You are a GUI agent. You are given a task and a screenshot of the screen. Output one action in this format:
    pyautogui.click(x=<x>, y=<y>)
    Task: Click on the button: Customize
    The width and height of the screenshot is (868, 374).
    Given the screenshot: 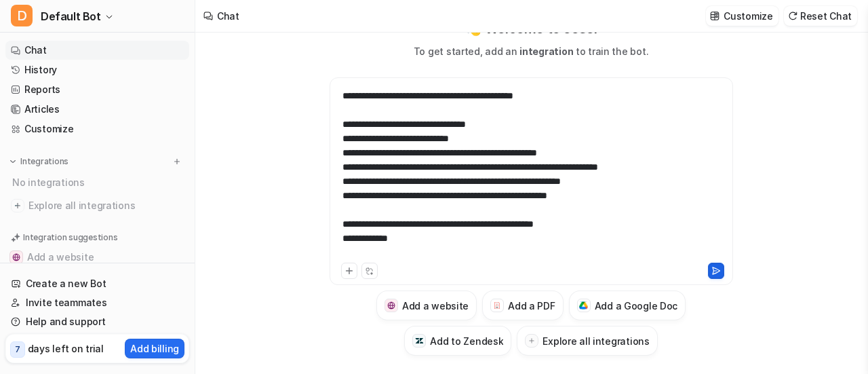 What is the action you would take?
    pyautogui.click(x=742, y=16)
    